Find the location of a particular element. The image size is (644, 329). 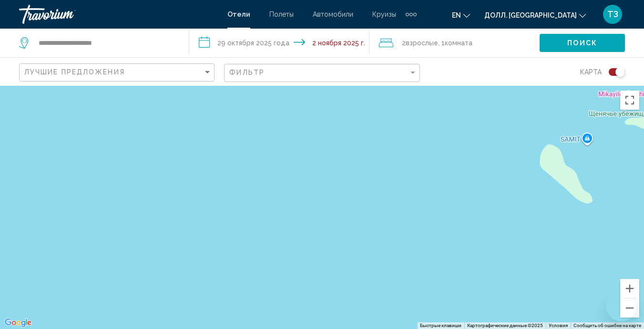

mat-select: Сортировать по is located at coordinates (118, 73).